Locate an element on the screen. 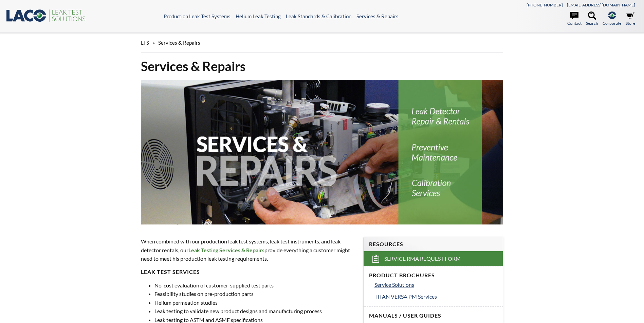 The height and width of the screenshot is (323, 644). h4: Product Brochures is located at coordinates (433, 276).